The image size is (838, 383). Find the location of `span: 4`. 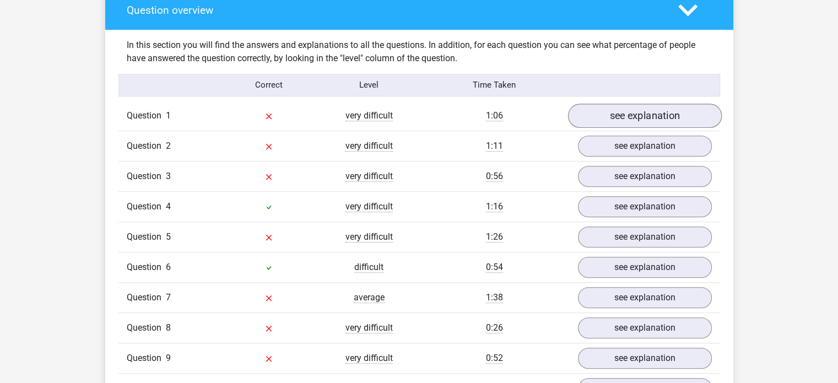

span: 4 is located at coordinates (168, 206).